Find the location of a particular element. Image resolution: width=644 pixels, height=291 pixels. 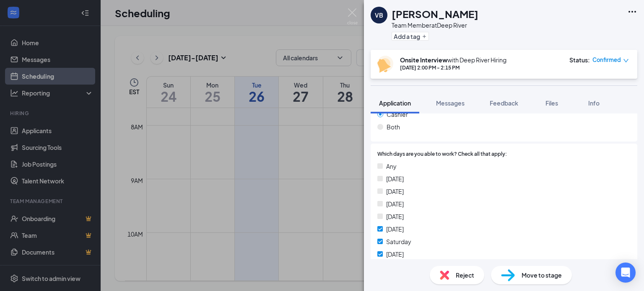

button: PlusAdd a tag is located at coordinates (410, 36).